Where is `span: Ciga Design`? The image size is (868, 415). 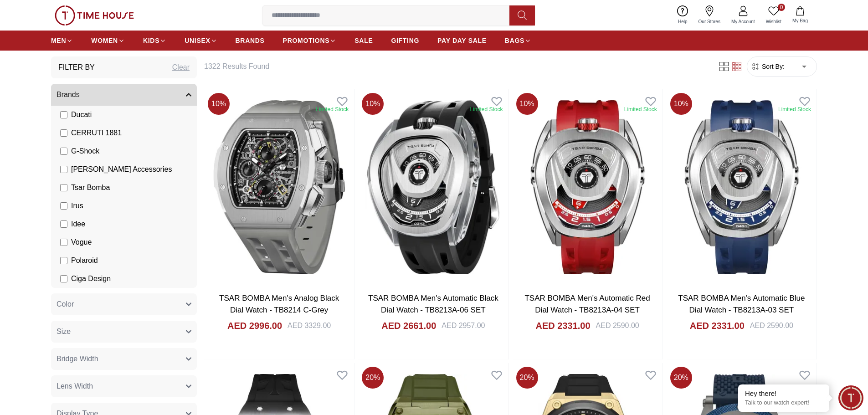
span: Ciga Design is located at coordinates (90, 279).